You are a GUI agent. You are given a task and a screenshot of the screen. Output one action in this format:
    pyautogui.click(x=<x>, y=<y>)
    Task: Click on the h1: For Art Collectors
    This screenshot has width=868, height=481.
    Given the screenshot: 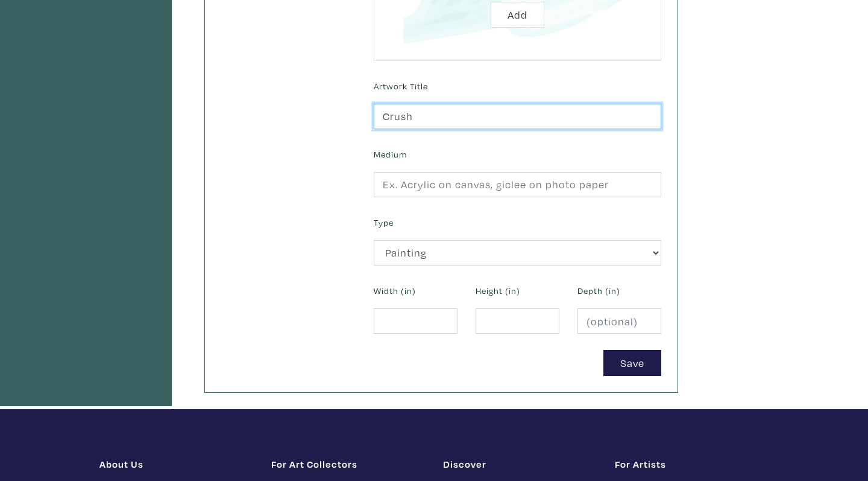 What is the action you would take?
    pyautogui.click(x=348, y=464)
    